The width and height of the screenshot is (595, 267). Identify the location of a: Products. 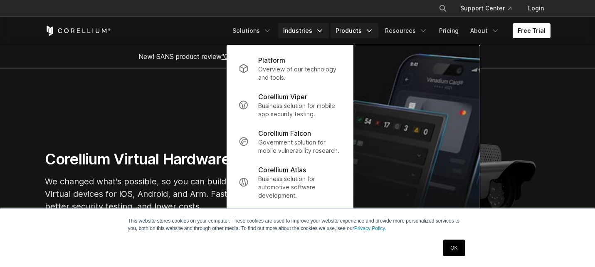
(354, 31).